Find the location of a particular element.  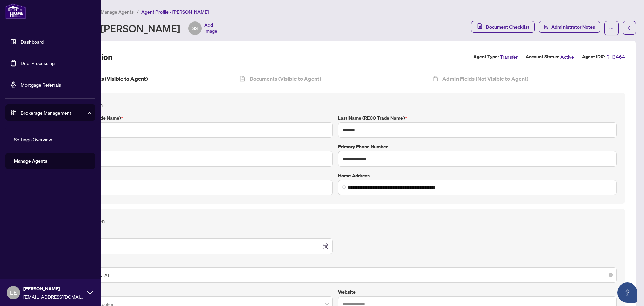

label: First Name (RECO Trade Name) is located at coordinates (194, 118).